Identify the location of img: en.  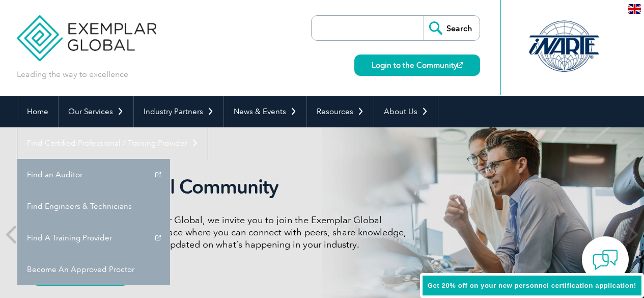
(635, 8).